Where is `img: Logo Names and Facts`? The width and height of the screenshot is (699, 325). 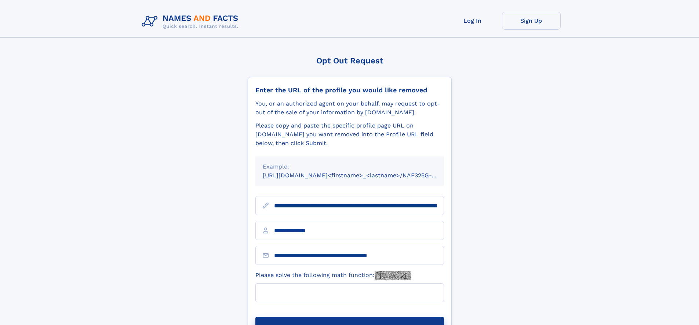
img: Logo Names and Facts is located at coordinates (191, 22).